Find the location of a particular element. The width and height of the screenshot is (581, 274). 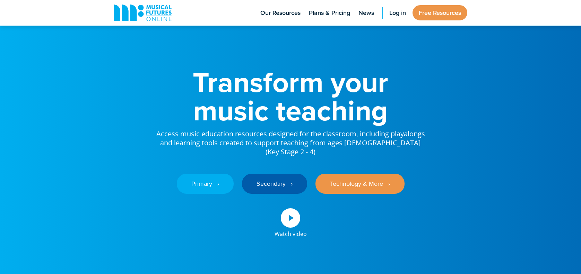

a: Free Resources is located at coordinates (440, 13).